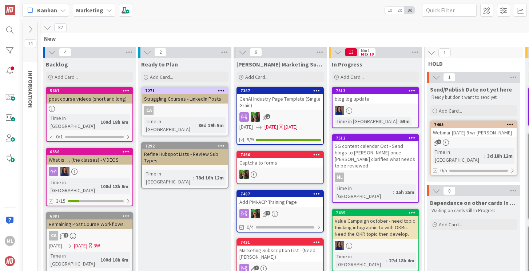  I want to click on b: Marketing, so click(89, 10).